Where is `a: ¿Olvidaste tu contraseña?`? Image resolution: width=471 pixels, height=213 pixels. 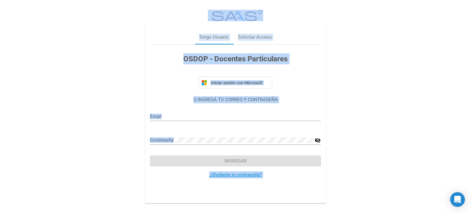 a: ¿Olvidaste tu contraseña? is located at coordinates (235, 175).